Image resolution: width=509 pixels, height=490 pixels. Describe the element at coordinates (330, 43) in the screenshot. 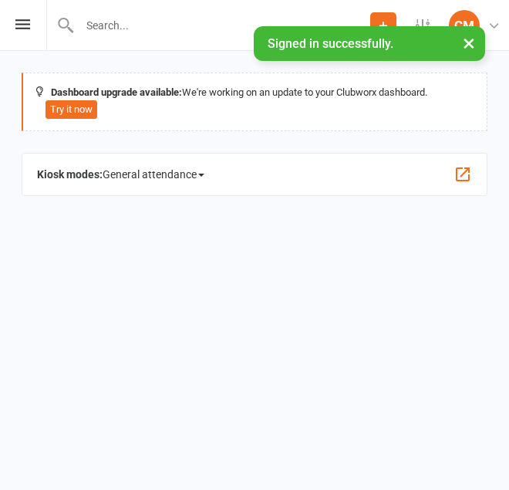

I see `span: Signed in successfully.` at that location.